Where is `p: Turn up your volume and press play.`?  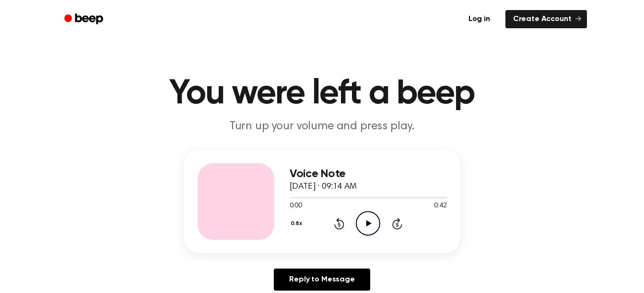 p: Turn up your volume and press play. is located at coordinates (322, 126).